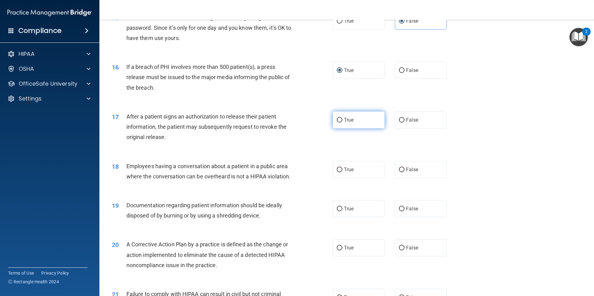  What do you see at coordinates (209, 172) in the screenshot?
I see `span: Employees having a conversation about a patient in a public area where the conversation can be ov...` at bounding box center [209, 172].